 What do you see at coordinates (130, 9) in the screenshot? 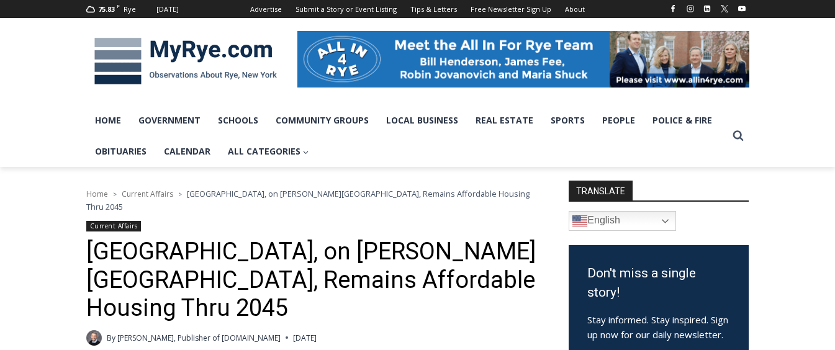
I see `div: Rye` at bounding box center [130, 9].